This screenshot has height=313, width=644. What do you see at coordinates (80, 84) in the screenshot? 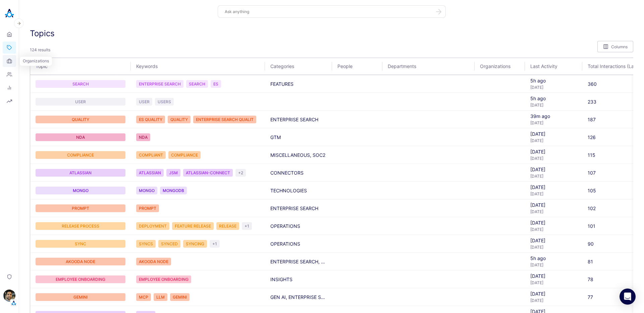
I see `div: SEARCH` at bounding box center [80, 84].